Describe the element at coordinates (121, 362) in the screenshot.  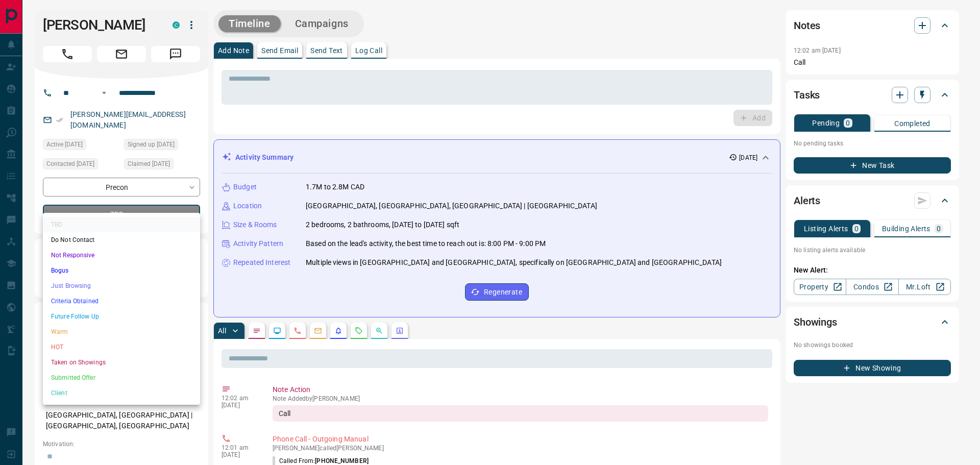
I see `li: Taken on Showings` at that location.